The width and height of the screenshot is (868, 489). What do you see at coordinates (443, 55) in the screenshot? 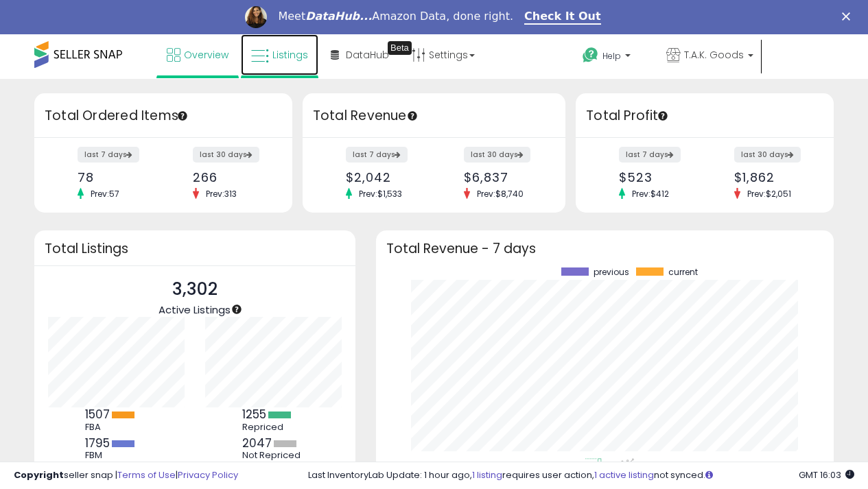
I see `a: Settings` at bounding box center [443, 55].